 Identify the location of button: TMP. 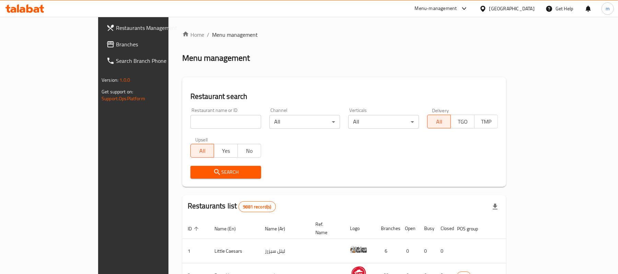
(486, 122).